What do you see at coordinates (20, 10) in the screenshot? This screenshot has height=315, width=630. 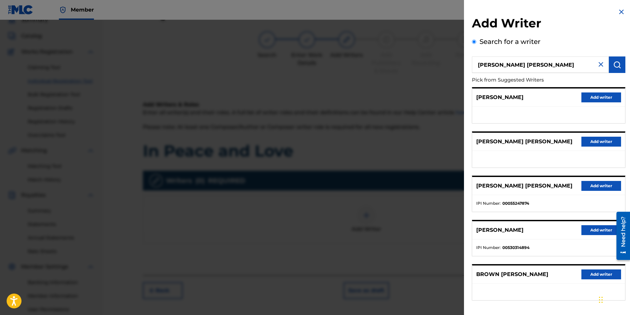 I see `img: MLC Logo` at bounding box center [20, 10].